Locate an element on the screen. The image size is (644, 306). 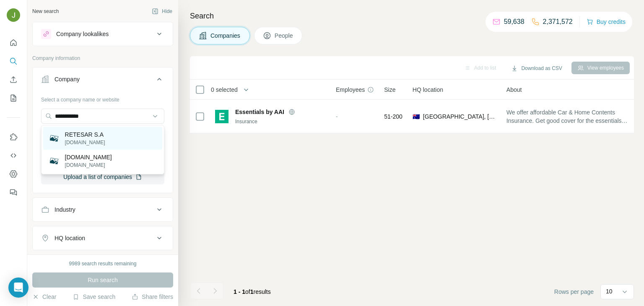
div: Company lookalikes is located at coordinates (82, 34).